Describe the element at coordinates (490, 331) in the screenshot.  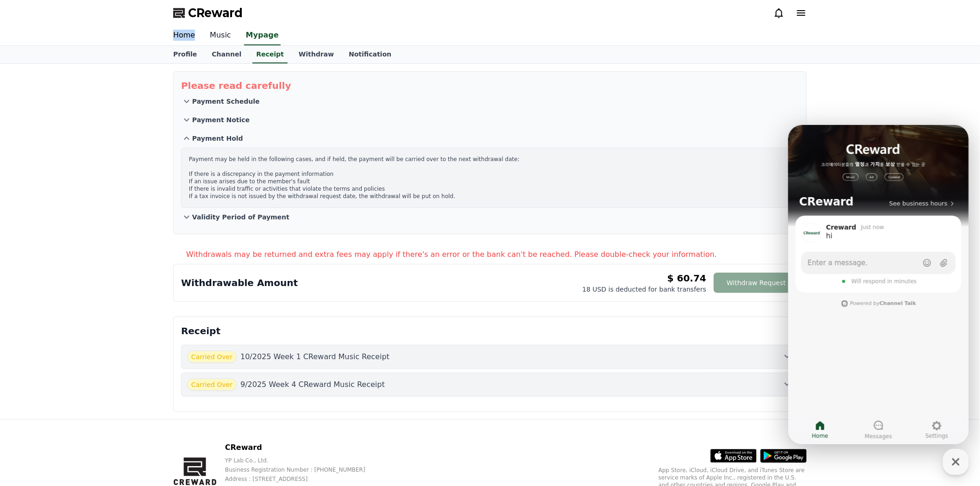
I see `p: Receipt` at that location.